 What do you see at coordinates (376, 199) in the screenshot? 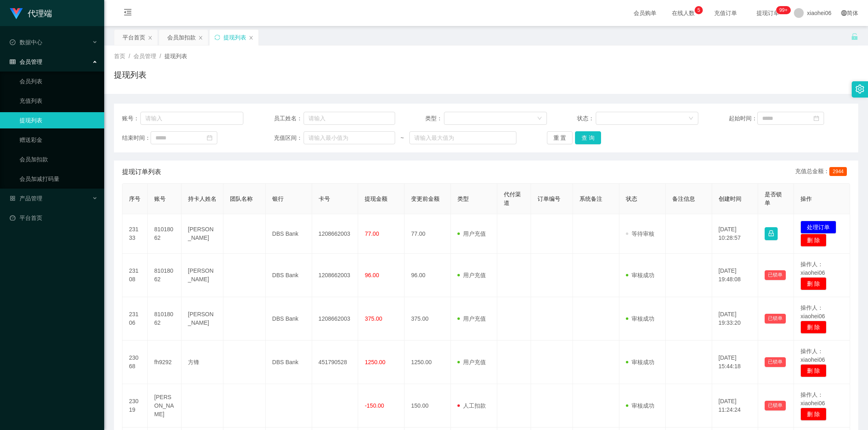
I see `span: 提现金额` at bounding box center [376, 199].